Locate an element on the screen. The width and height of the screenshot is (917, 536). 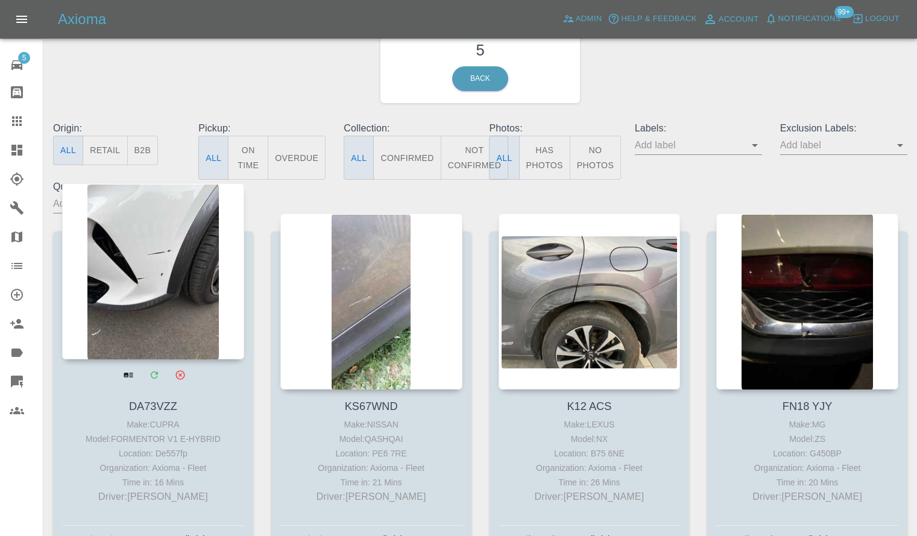
button: Logout is located at coordinates (876, 19).